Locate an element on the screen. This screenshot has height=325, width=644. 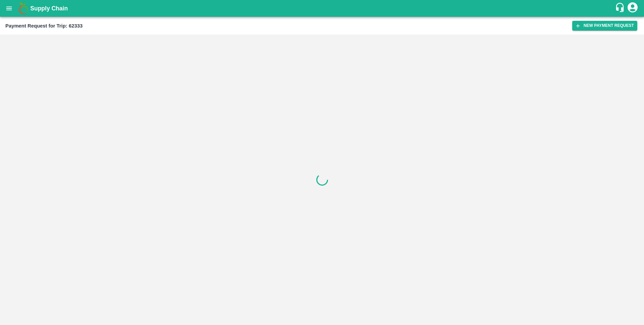
div: account of current user is located at coordinates (633, 8).